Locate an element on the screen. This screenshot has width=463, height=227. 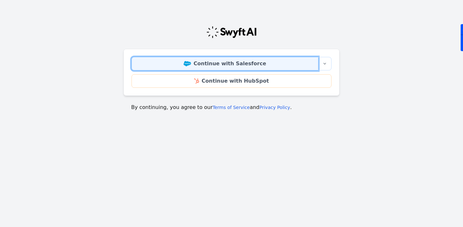
img: HubSpot is located at coordinates (196, 81).